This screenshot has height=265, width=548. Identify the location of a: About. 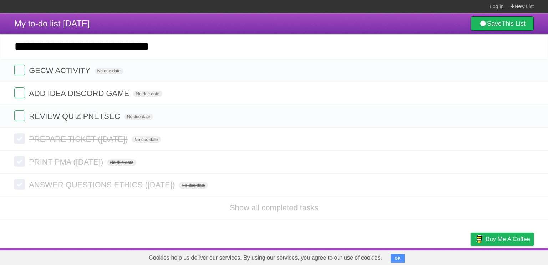
(383, 256).